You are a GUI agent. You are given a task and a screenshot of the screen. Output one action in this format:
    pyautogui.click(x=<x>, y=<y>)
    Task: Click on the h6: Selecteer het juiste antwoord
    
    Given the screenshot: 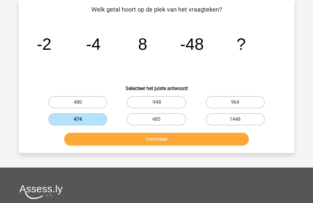 What is the action you would take?
    pyautogui.click(x=156, y=86)
    